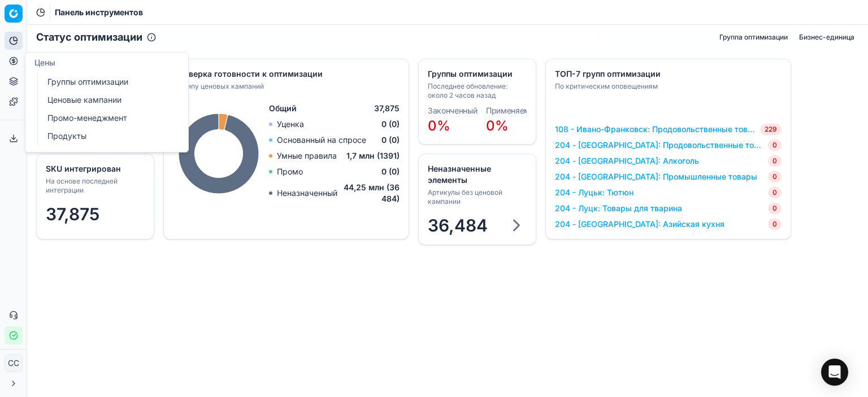  I want to click on font: SKU интегрирован, so click(83, 168).